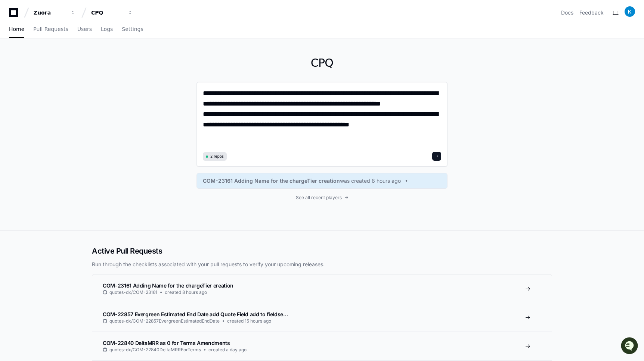 The height and width of the screenshot is (361, 644). I want to click on span: Logs, so click(107, 30).